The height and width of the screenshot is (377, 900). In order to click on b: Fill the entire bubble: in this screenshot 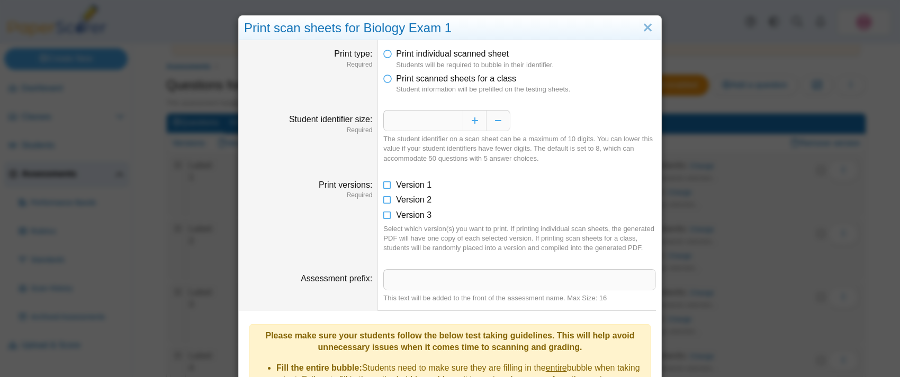, I will do `click(319, 368)`.